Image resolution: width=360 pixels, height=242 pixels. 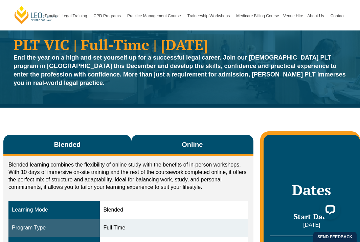 I want to click on a: Medicare Billing Course, so click(x=258, y=16).